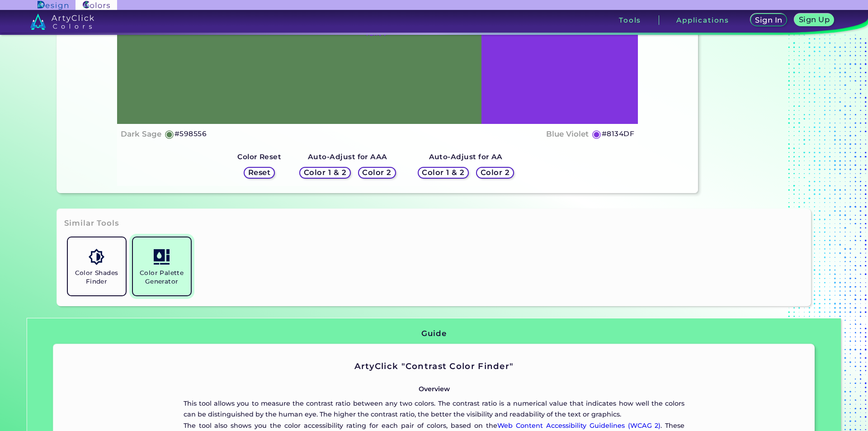 This screenshot has width=868, height=431. What do you see at coordinates (97, 266) in the screenshot?
I see `a: Color Shades Finder` at bounding box center [97, 266].